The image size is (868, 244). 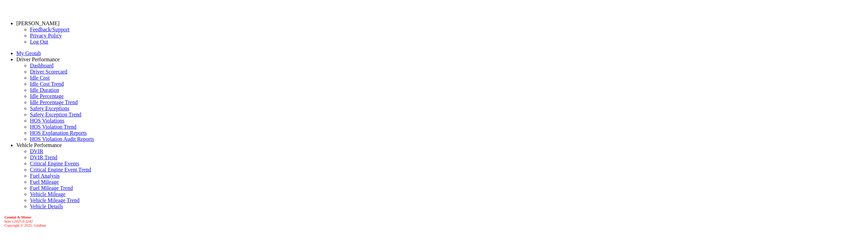 What do you see at coordinates (50, 29) in the screenshot?
I see `a: Feedback/Support` at bounding box center [50, 29].